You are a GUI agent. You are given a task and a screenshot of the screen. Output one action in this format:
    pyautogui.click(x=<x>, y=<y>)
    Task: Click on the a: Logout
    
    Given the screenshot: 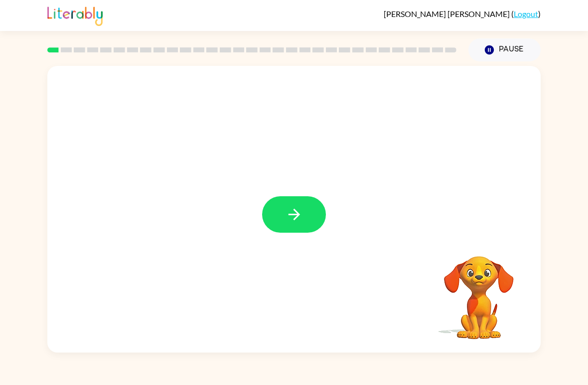 What is the action you would take?
    pyautogui.click(x=526, y=13)
    